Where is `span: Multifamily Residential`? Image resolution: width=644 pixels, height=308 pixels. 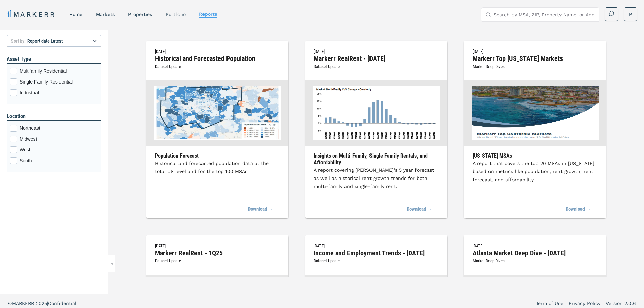
span: Multifamily Residential is located at coordinates (59, 71).